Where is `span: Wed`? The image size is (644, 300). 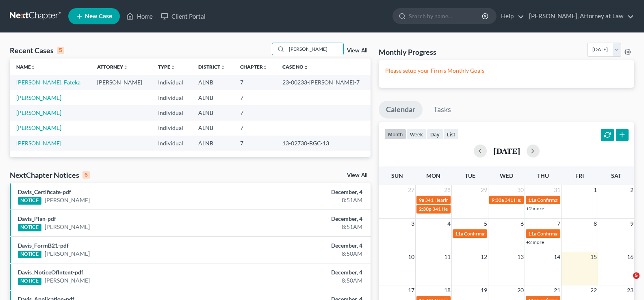
span: Wed is located at coordinates (506, 175).